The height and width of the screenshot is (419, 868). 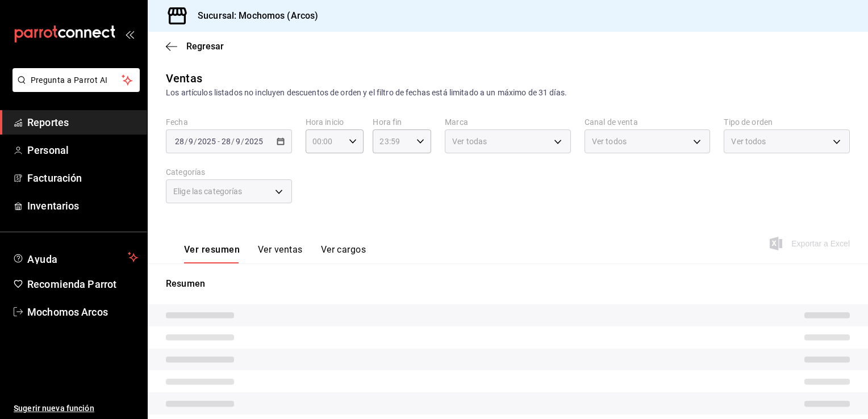 What do you see at coordinates (207, 192) in the screenshot?
I see `span: Elige las categorías` at bounding box center [207, 192].